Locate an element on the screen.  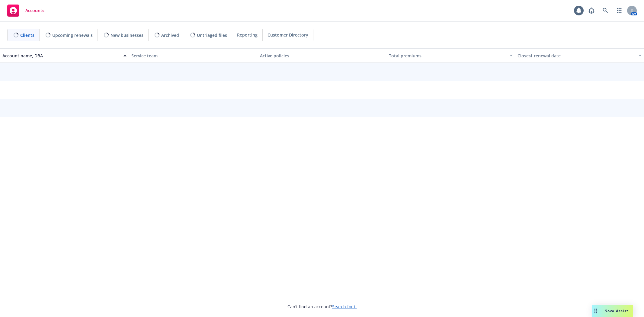
div: Active policies is located at coordinates (322, 56).